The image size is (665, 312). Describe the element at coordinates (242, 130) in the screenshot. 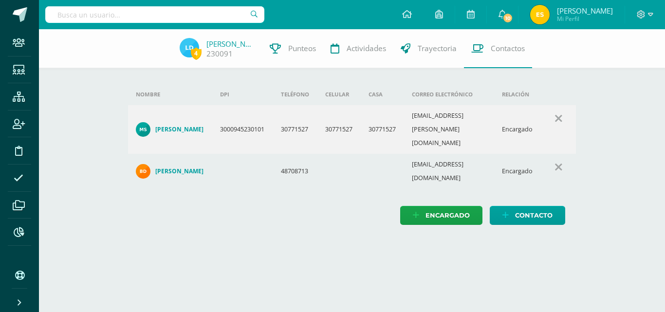

I see `td: 3000945230101` at that location.